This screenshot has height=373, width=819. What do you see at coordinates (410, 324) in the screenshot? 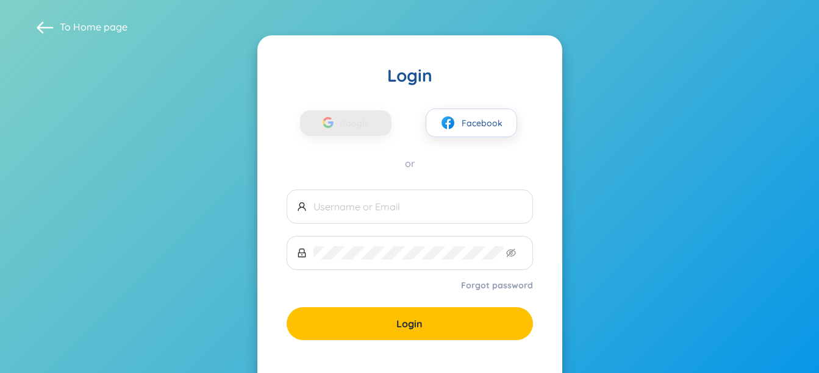
I see `button: Login` at bounding box center [410, 324].